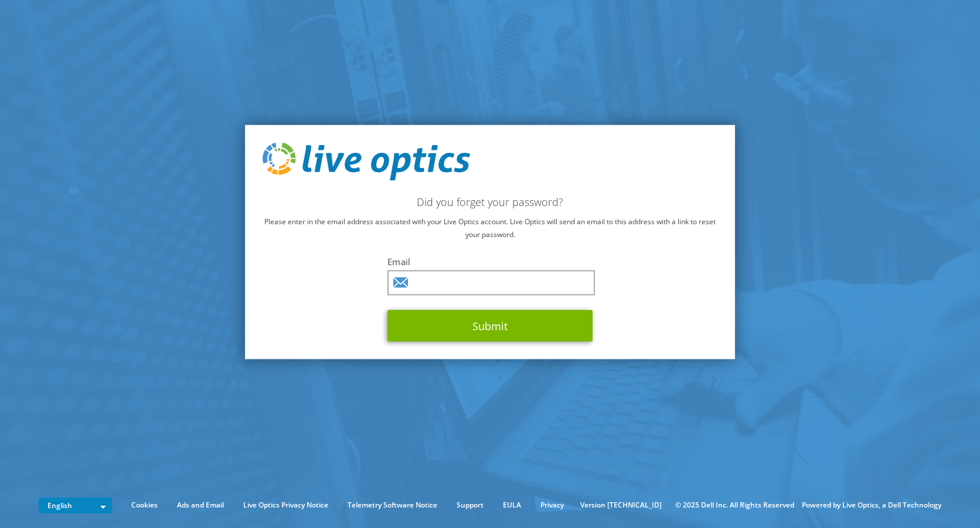 This screenshot has width=980, height=528. What do you see at coordinates (734, 505) in the screenshot?
I see `li: © 2025 Dell Inc. All Rights Reserved` at bounding box center [734, 505].